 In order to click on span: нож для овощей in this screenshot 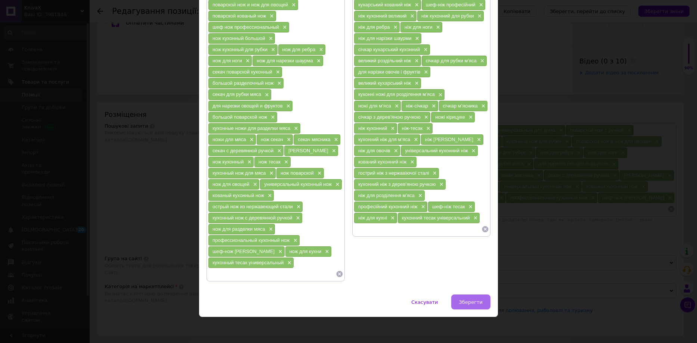, I will do `click(231, 184)`.